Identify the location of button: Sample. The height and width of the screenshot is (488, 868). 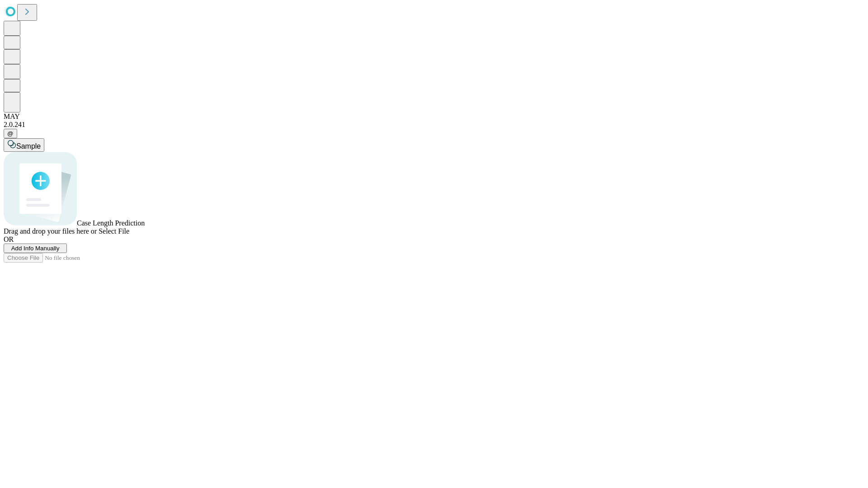
(24, 145).